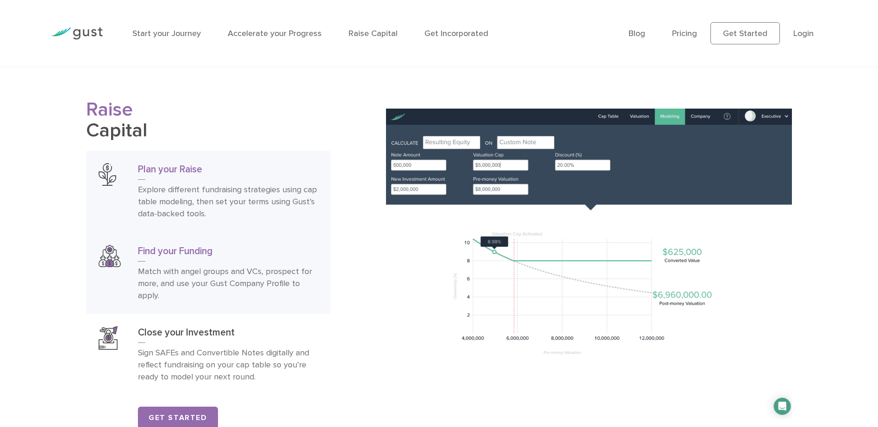 This screenshot has width=878, height=427. What do you see at coordinates (108, 338) in the screenshot?
I see `img: Close Your Investment` at bounding box center [108, 338].